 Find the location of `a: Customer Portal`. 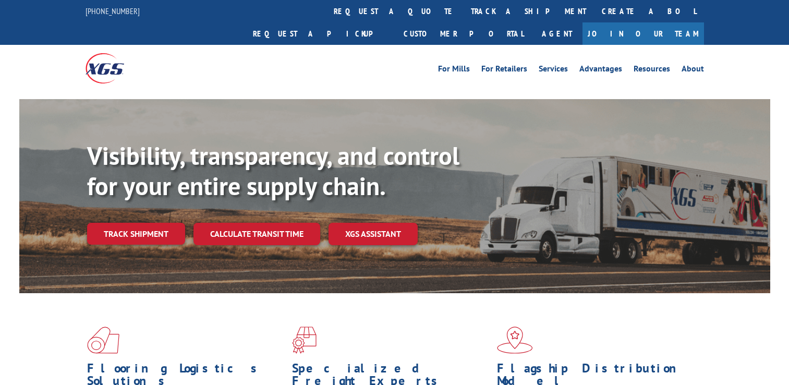

a: Customer Portal is located at coordinates (464, 33).